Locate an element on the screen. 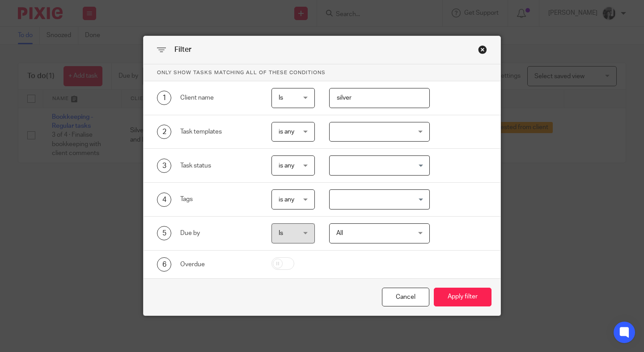 This screenshot has height=352, width=644. div: 5 is located at coordinates (164, 233).